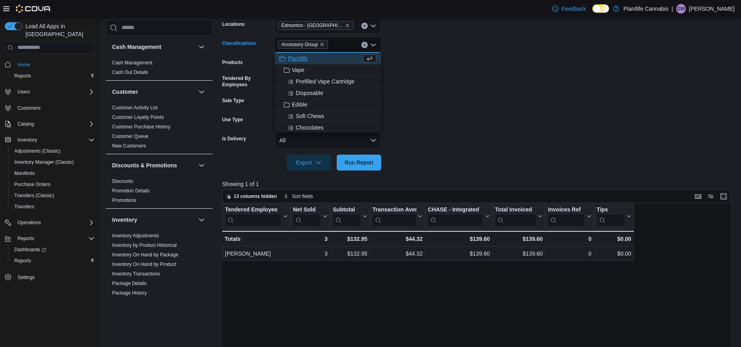  What do you see at coordinates (135, 108) in the screenshot?
I see `a: Customer Activity List` at bounding box center [135, 108].